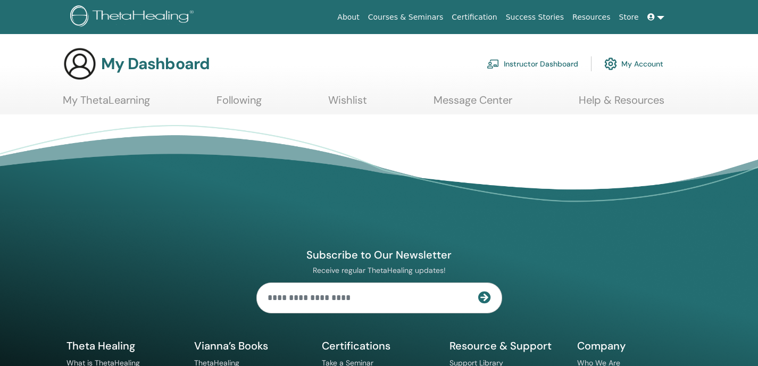  I want to click on h4: Subscribe to Our Newsletter, so click(379, 255).